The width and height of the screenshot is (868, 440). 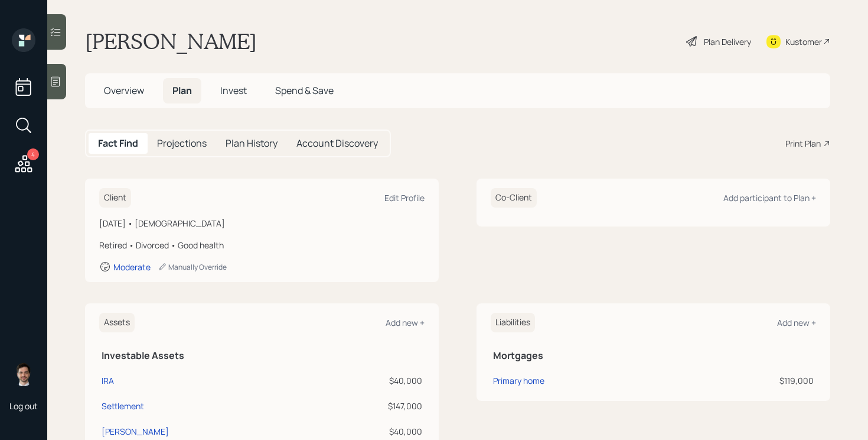 I want to click on img: jonah-coleman-headshot.png, so click(x=24, y=374).